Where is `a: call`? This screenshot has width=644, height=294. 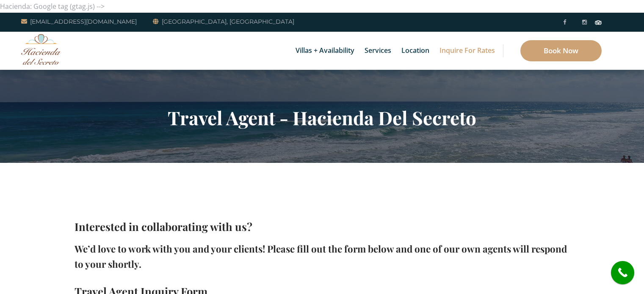
a: call is located at coordinates (623, 273).